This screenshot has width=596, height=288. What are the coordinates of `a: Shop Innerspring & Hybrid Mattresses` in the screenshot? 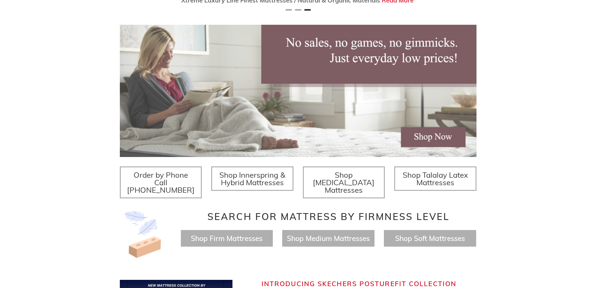 It's located at (252, 178).